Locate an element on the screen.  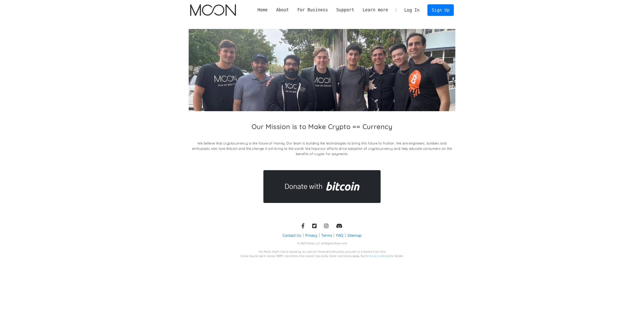
div: The Moon Visa® Card is issued by our partner Financial Institutions, pursuant to a license from V... is located at coordinates (322, 251).